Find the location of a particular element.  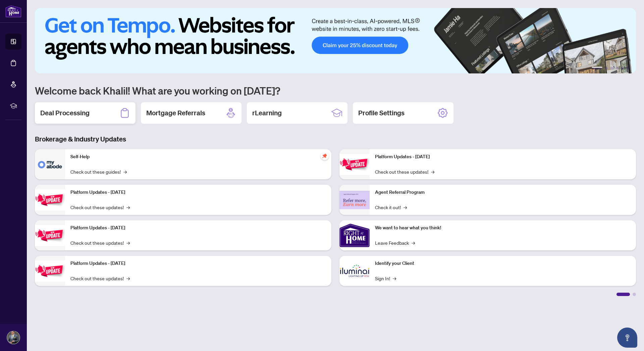

a: Check out these guides!→ is located at coordinates (99, 172).